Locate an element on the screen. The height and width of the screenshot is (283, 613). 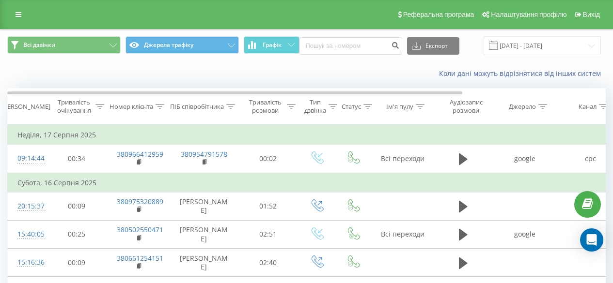
a: 380661254151 is located at coordinates (140, 258).